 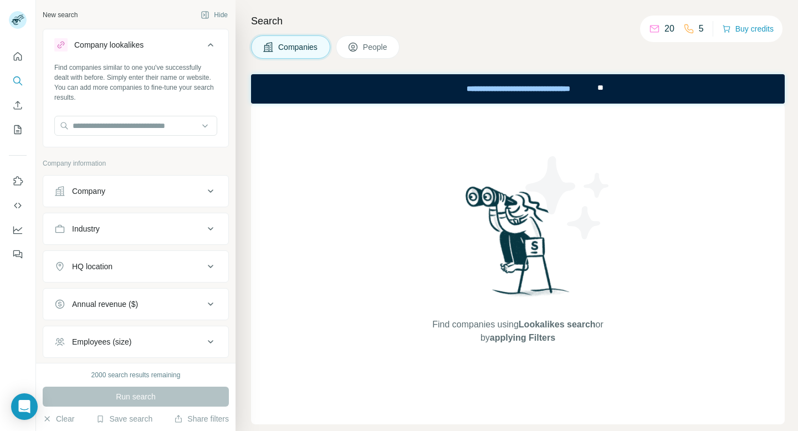 I want to click on span: People, so click(x=376, y=47).